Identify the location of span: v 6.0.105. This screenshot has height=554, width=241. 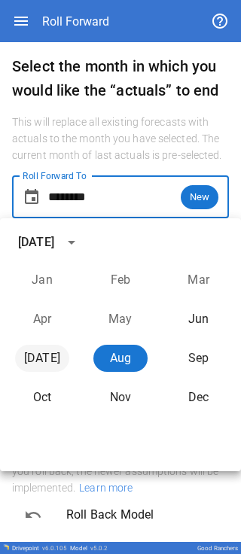
(54, 548).